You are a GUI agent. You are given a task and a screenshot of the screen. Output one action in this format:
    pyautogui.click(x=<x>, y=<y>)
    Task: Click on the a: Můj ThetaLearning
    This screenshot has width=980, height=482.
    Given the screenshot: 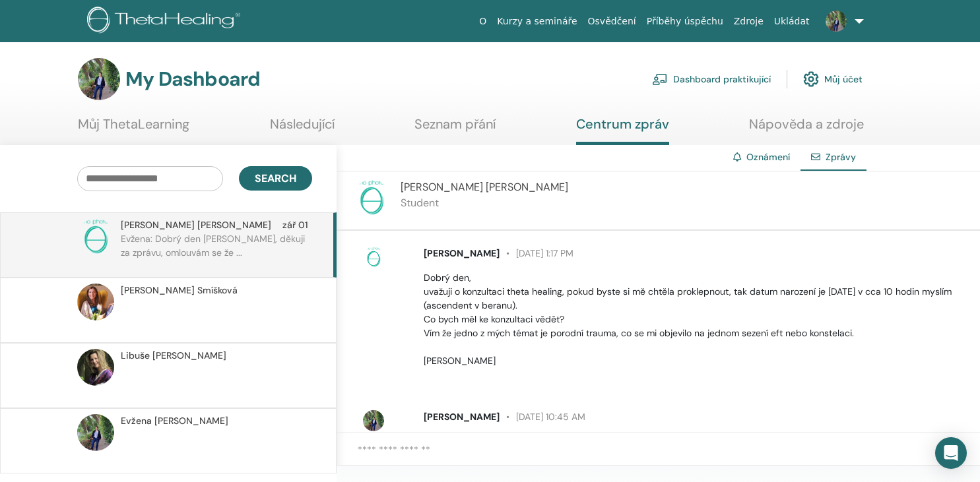 What is the action you would take?
    pyautogui.click(x=134, y=129)
    